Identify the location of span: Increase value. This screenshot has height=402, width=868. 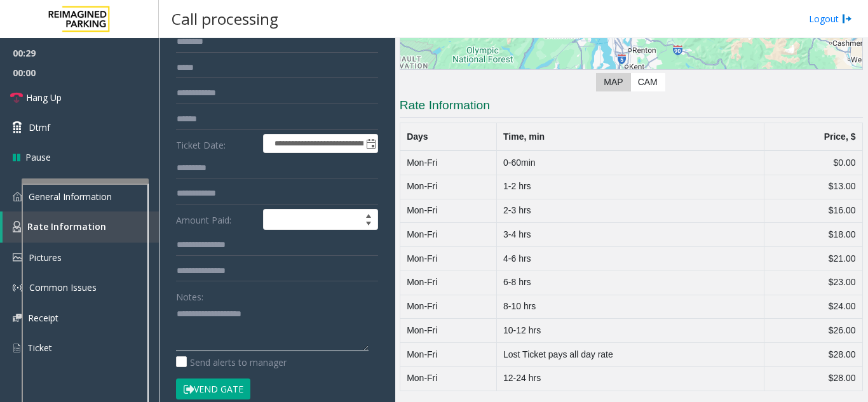
(368, 214).